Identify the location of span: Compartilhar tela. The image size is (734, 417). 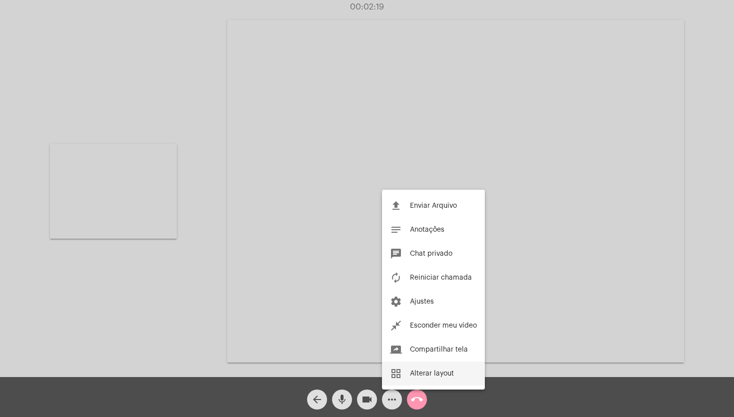
(439, 350).